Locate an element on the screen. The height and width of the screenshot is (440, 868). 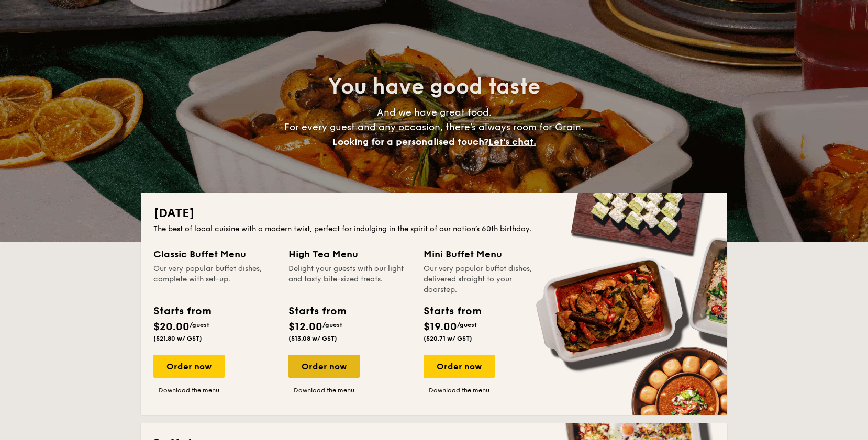
div: The best of local cuisine with a modern twist, perfect for indulging in the spirit of our nation’... is located at coordinates (434, 229).